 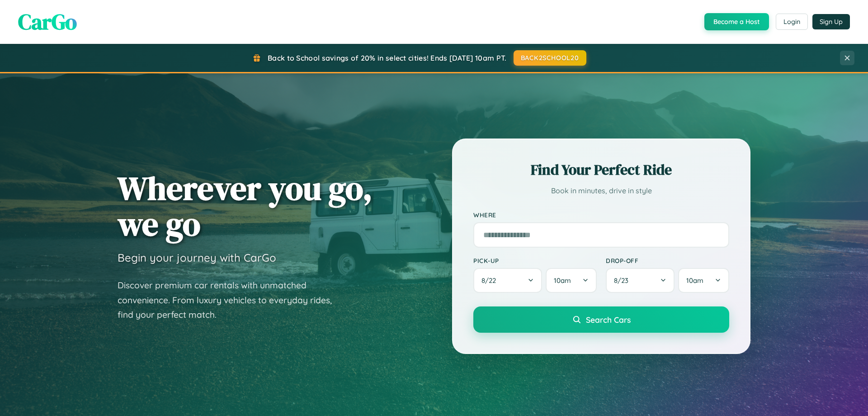 What do you see at coordinates (550, 58) in the screenshot?
I see `button: BACK2SCHOOL20` at bounding box center [550, 58].